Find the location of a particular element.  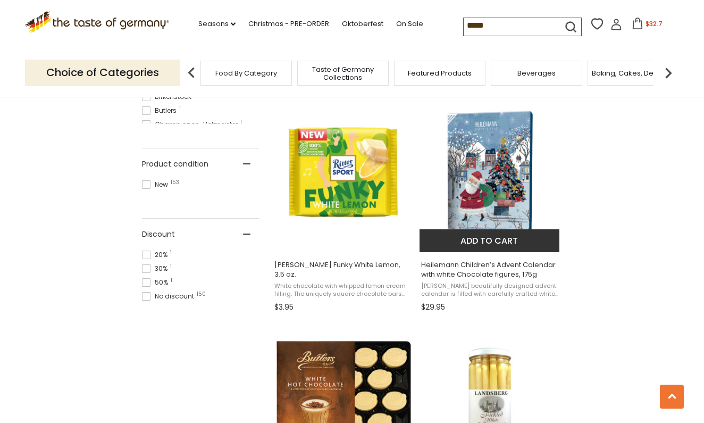

img: previous arrow is located at coordinates (192, 73).